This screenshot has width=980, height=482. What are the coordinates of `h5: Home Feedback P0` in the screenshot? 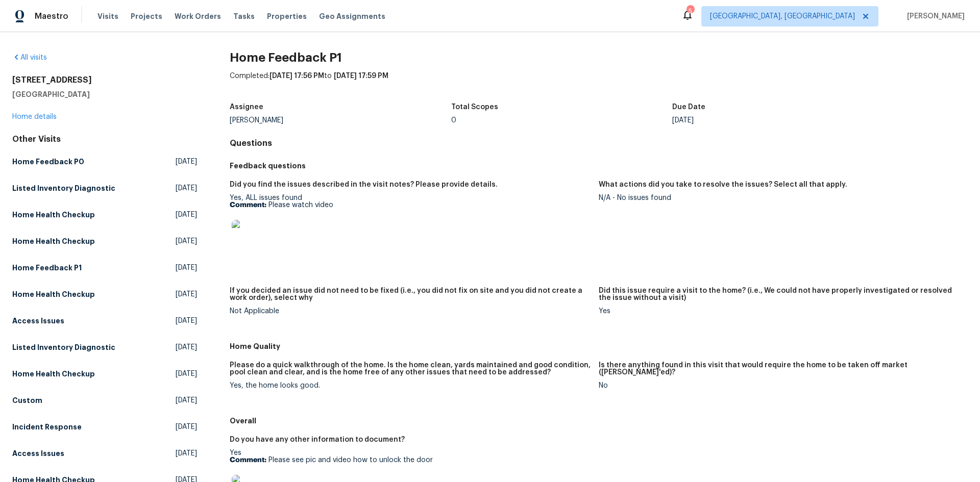 It's located at (48, 162).